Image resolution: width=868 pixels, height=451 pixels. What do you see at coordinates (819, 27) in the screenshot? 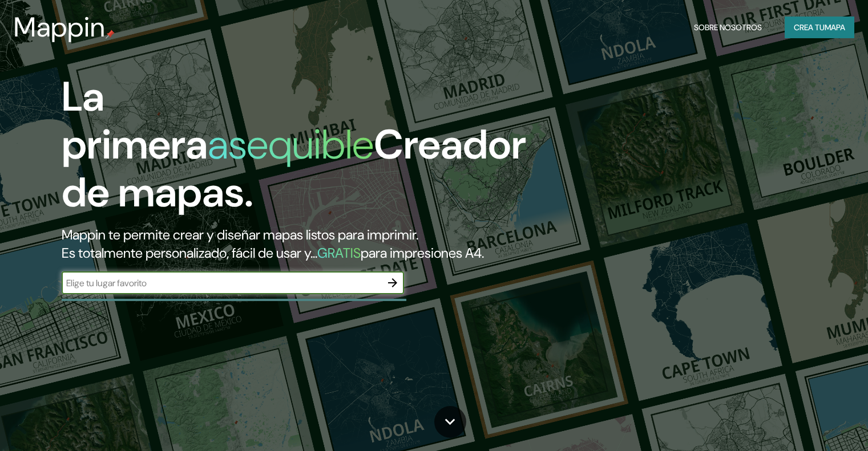
I see `button: Crea tumapa` at bounding box center [819, 27].